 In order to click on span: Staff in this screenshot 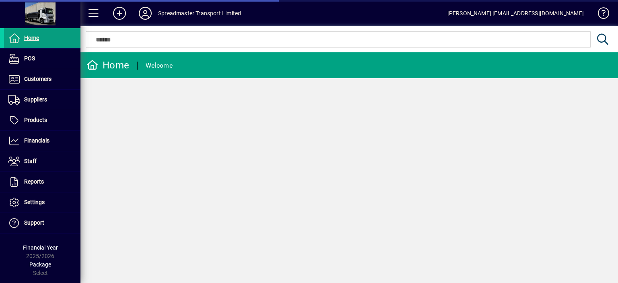, I will do `click(30, 161)`.